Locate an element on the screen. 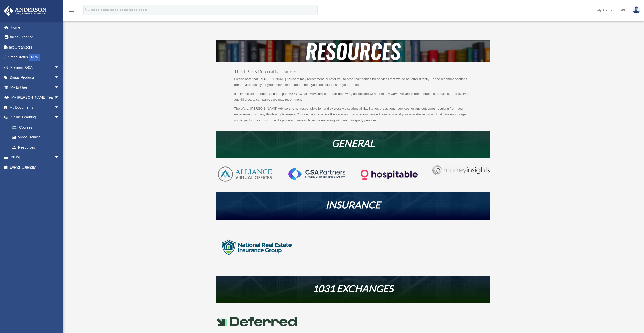 The height and width of the screenshot is (333, 644). a: Courses is located at coordinates (37, 128).